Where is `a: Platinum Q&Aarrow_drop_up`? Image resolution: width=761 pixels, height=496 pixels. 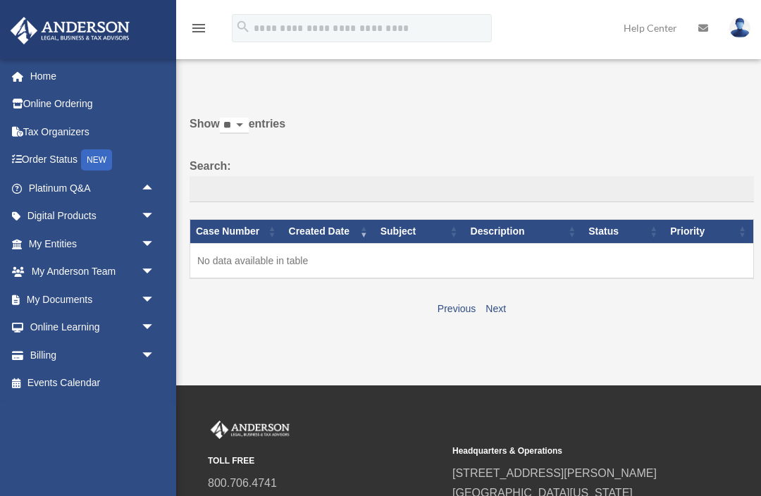
a: Platinum Q&Aarrow_drop_up is located at coordinates (89, 188).